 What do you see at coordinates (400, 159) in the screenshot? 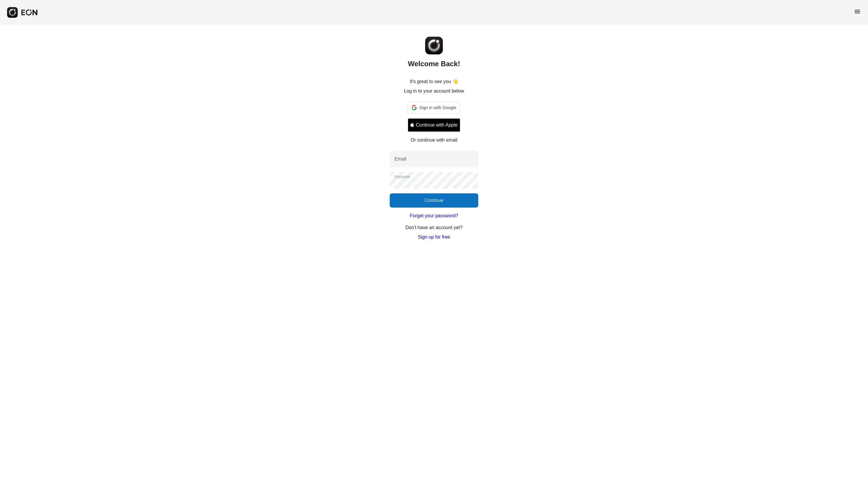
I see `label: Email` at bounding box center [400, 159].